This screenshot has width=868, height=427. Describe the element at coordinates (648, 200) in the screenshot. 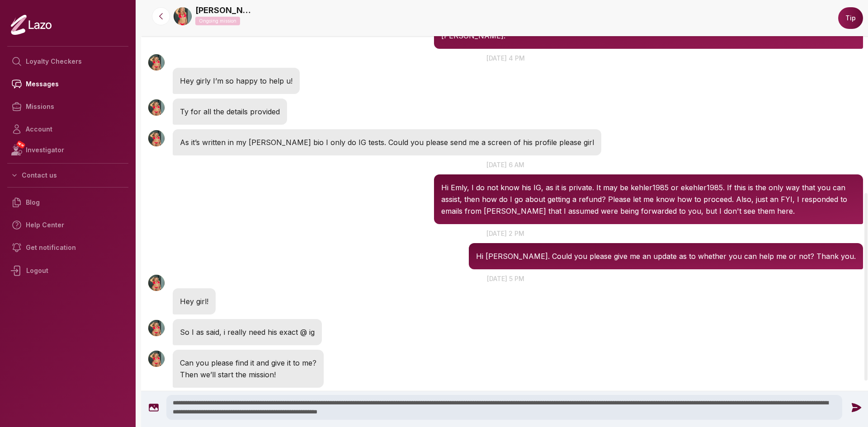

I see `p: Hi Emly, I do not know his IG, as it is private. It may be kehler1985 or ekehler1985. If this is ...` at that location.